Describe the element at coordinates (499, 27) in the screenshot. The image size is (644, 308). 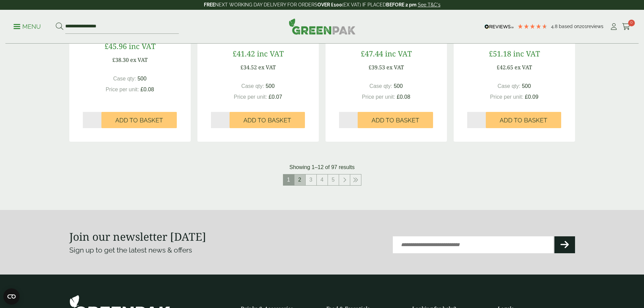
I see `img: REVIEWS.io` at that location.